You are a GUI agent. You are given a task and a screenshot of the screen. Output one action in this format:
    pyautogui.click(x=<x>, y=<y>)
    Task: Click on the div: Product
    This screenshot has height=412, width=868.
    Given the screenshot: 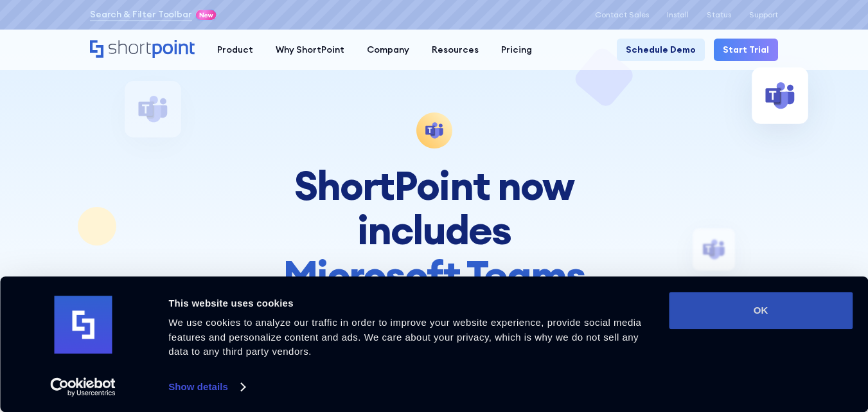 What is the action you would take?
    pyautogui.click(x=236, y=50)
    